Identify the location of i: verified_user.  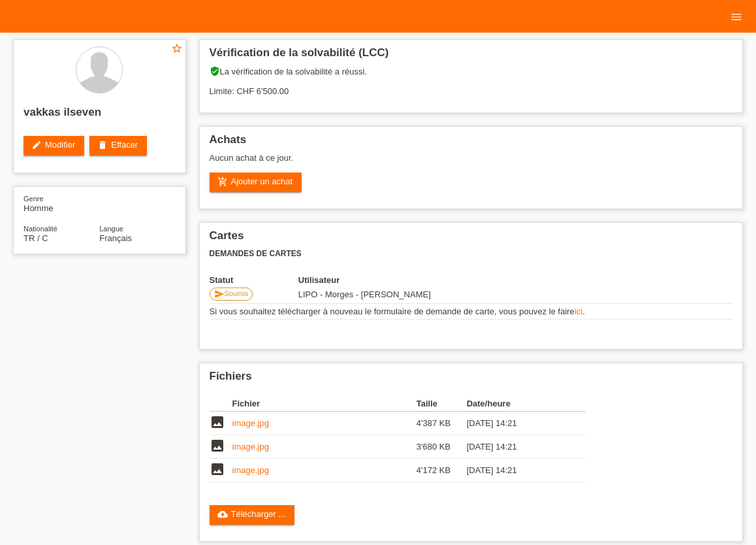
(215, 71).